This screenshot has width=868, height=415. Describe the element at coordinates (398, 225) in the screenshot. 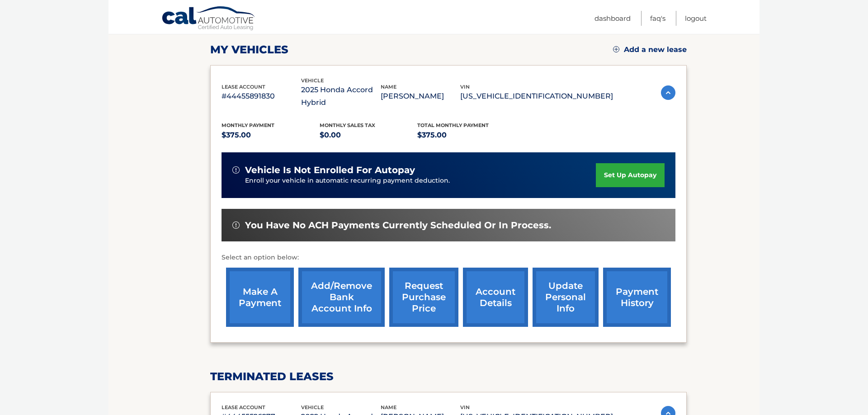

I see `span: You have no ACH payments currently scheduled or in process.` at that location.